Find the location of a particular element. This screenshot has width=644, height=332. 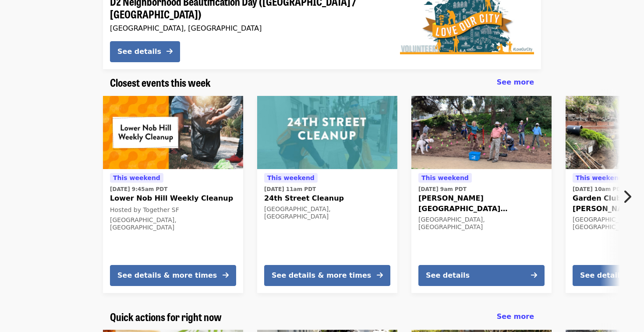

span: Quick actions for right now is located at coordinates (166, 317).